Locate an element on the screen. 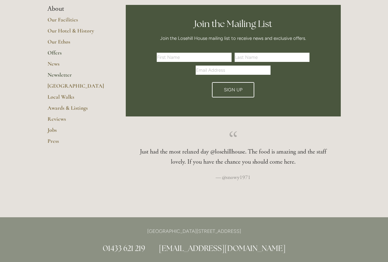  input: Email Address is located at coordinates (233, 70).